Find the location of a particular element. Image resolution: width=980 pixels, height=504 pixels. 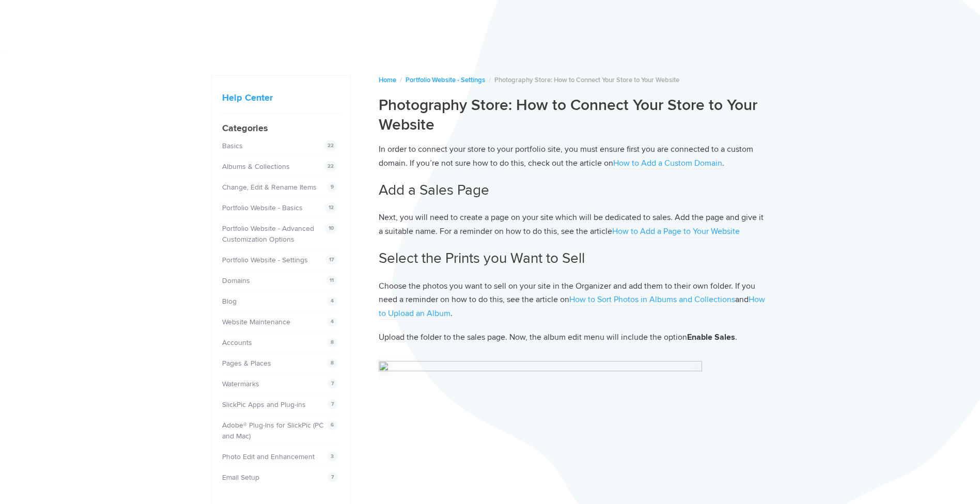

a: How to Add a Page to Your Website is located at coordinates (676, 232).